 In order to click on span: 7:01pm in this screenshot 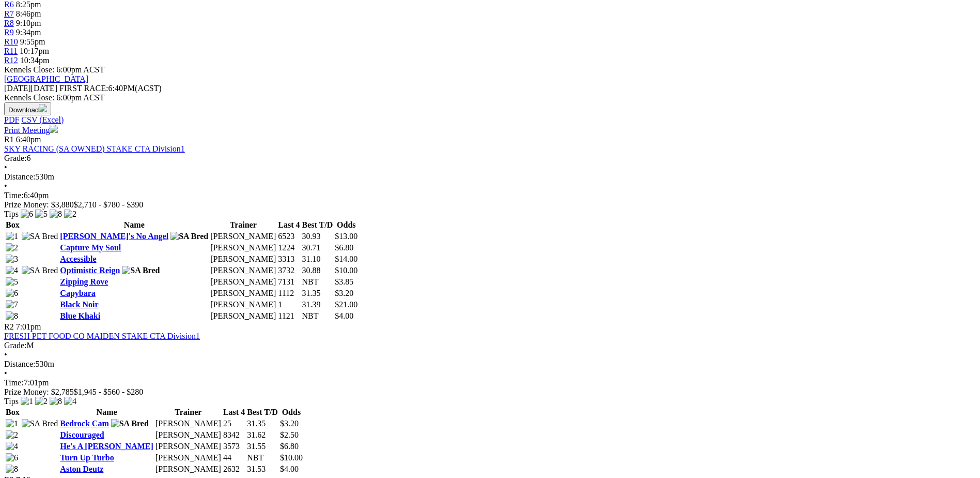, I will do `click(28, 326)`.